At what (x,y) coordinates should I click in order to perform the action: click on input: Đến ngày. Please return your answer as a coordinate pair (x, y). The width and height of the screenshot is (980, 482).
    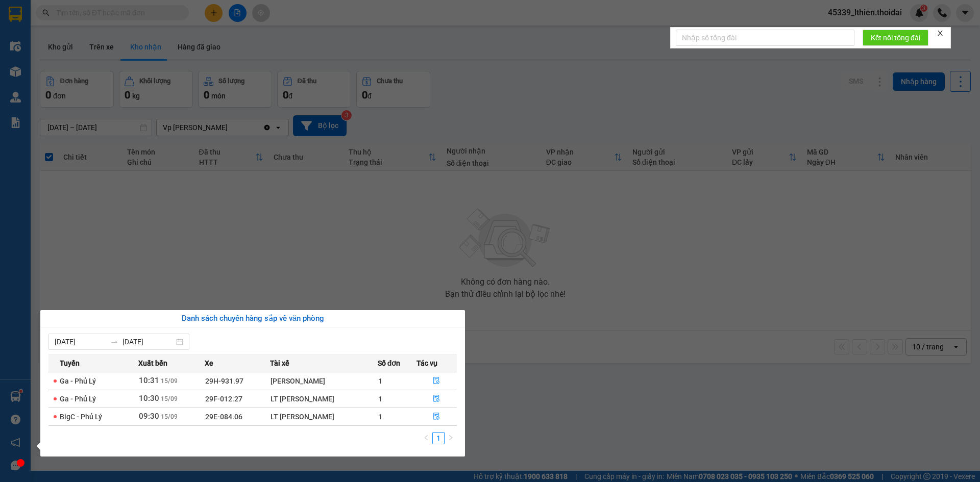
    Looking at the image, I should click on (148, 342).